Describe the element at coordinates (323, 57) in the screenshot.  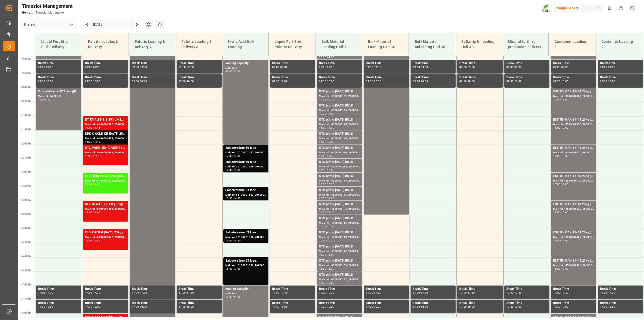
I see `div: 08:30` at that location.